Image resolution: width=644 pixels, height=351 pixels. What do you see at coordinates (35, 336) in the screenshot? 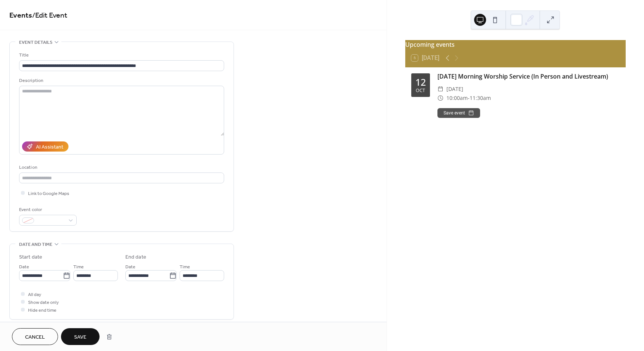
I see `button: Cancel` at bounding box center [35, 336].